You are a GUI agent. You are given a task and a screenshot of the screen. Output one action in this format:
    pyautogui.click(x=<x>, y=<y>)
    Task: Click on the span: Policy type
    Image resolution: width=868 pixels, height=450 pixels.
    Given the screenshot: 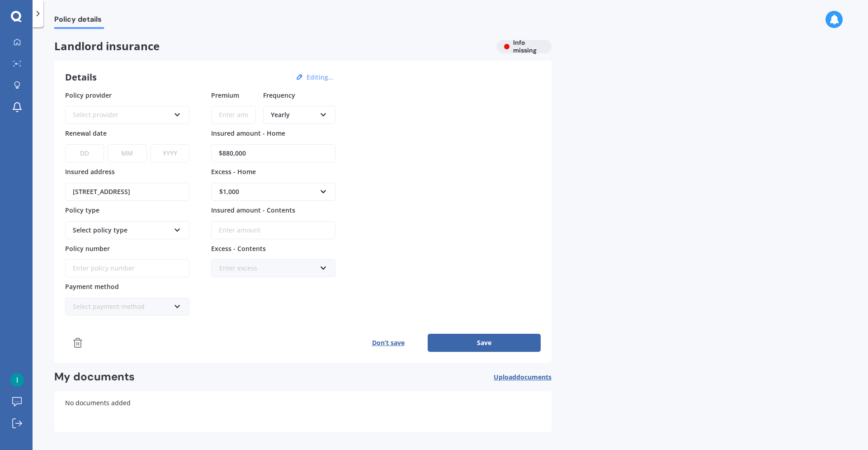 What is the action you would take?
    pyautogui.click(x=82, y=210)
    